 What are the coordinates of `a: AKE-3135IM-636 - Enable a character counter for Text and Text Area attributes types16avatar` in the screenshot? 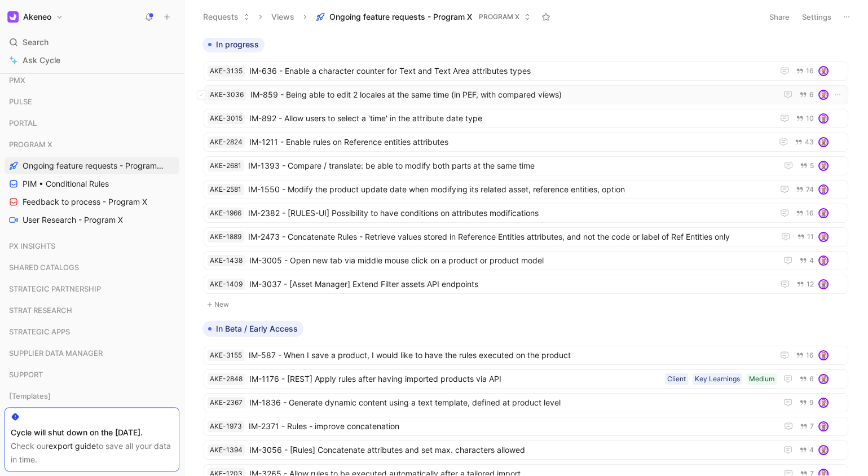 It's located at (526, 71).